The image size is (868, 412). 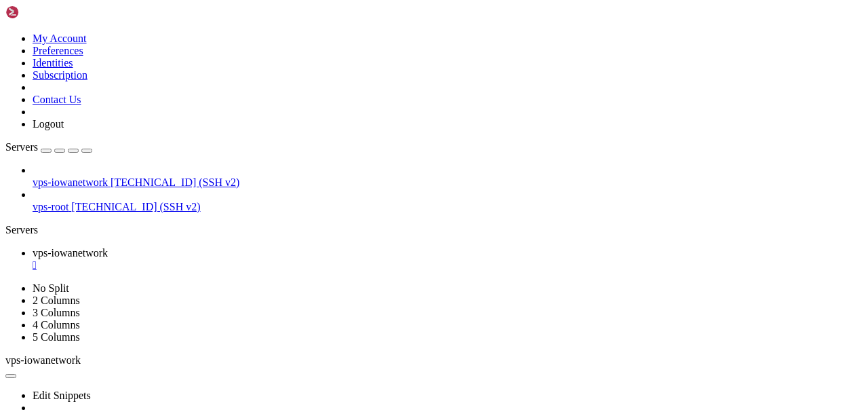 What do you see at coordinates (348, 80) in the screenshot?
I see `x-row: Expanded Security Maintenance for Applications is not enabled.` at bounding box center [348, 80].